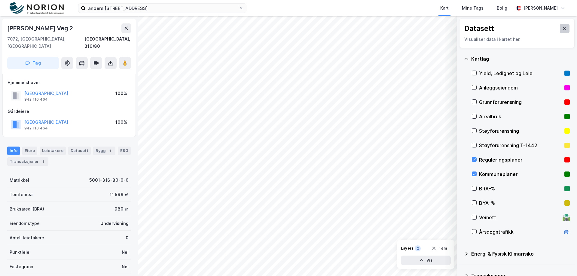  I want to click on div: Støyforurensning T-1442, so click(521, 145).